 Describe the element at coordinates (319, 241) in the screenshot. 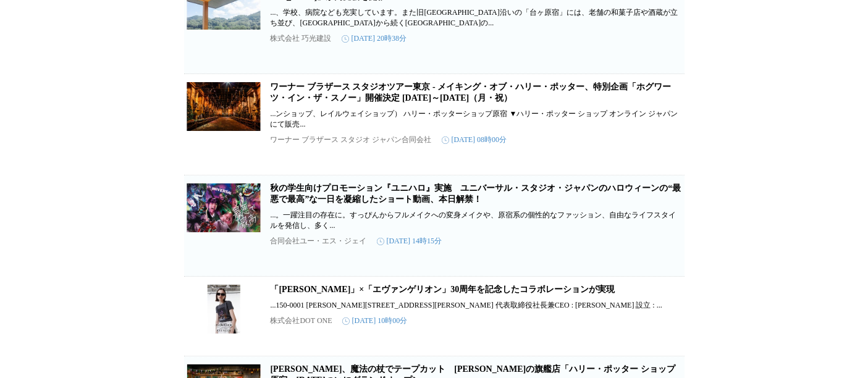

I see `p: 合同会社ユー・エス・ジェイ` at that location.